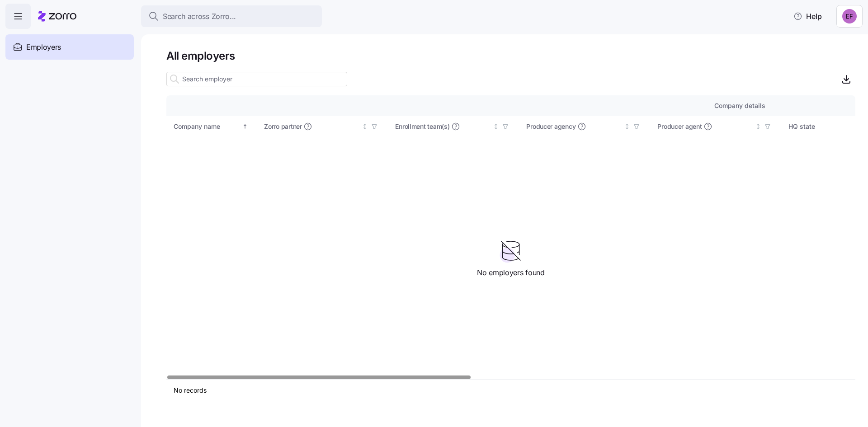 The width and height of the screenshot is (868, 427). What do you see at coordinates (510, 272) in the screenshot?
I see `span: No employers found` at bounding box center [510, 272].